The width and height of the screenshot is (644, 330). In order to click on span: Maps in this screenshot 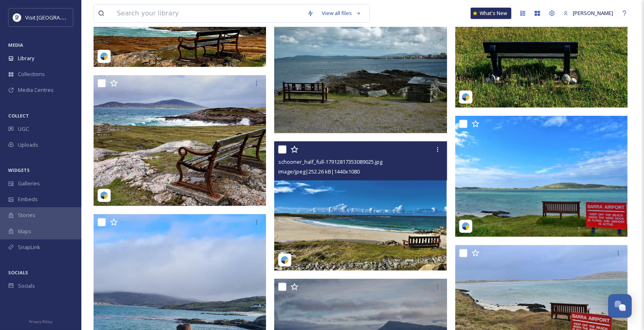, I will do `click(25, 231)`.